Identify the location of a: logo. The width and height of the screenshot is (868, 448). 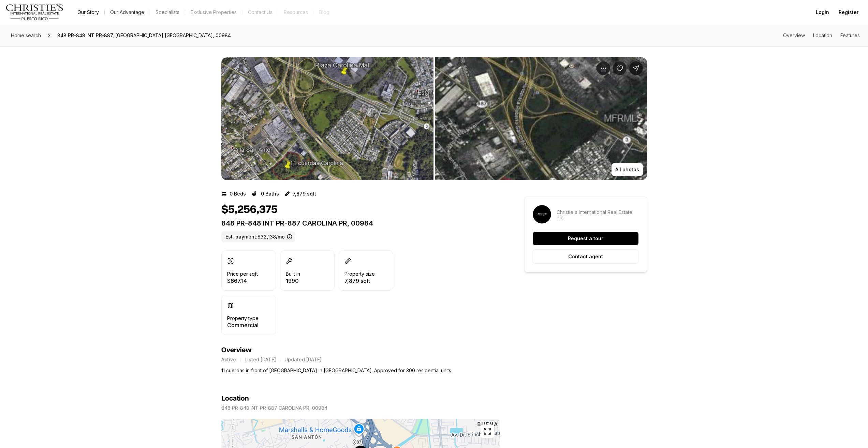
(34, 12).